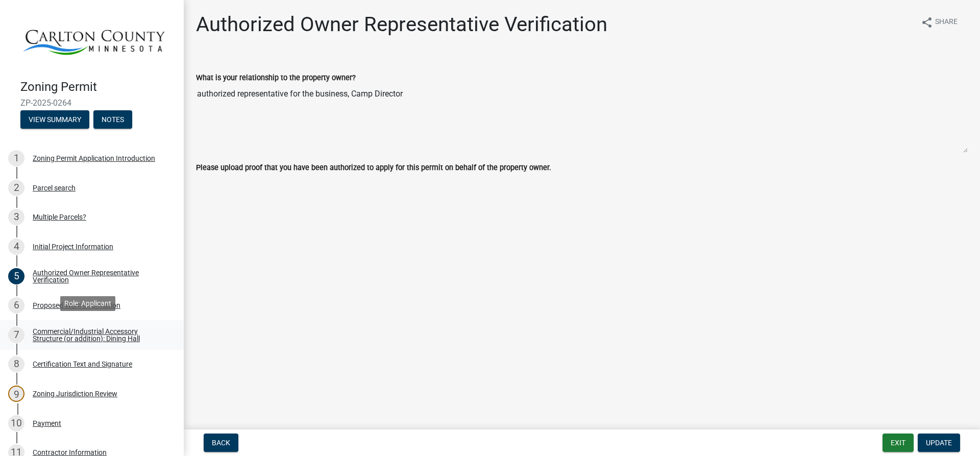 This screenshot has width=980, height=456. What do you see at coordinates (16, 394) in the screenshot?
I see `div: 9` at bounding box center [16, 394].